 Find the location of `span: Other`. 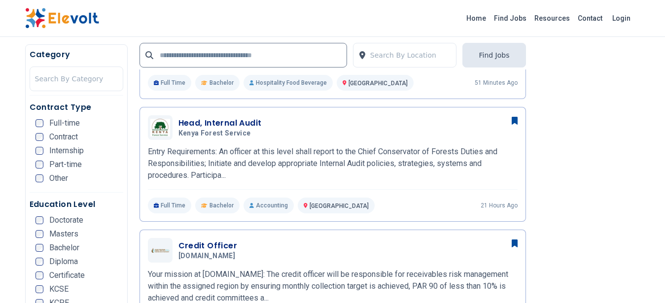

span: Other is located at coordinates (59, 178).